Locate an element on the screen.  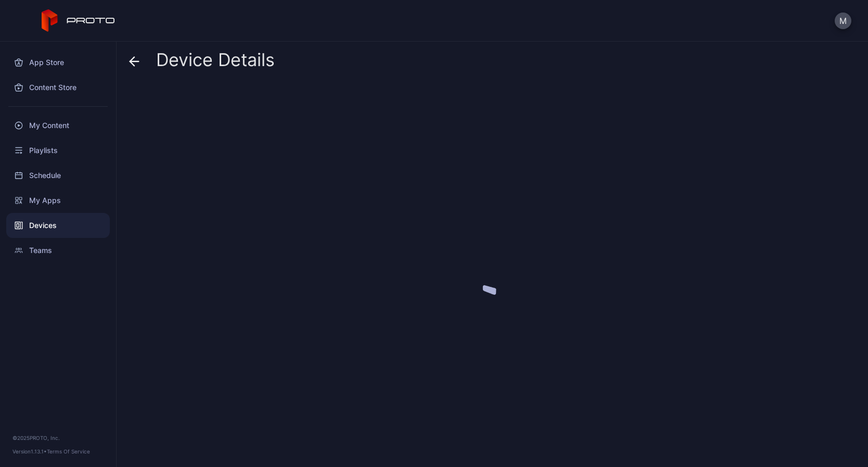
div: Content Store is located at coordinates (58, 88).